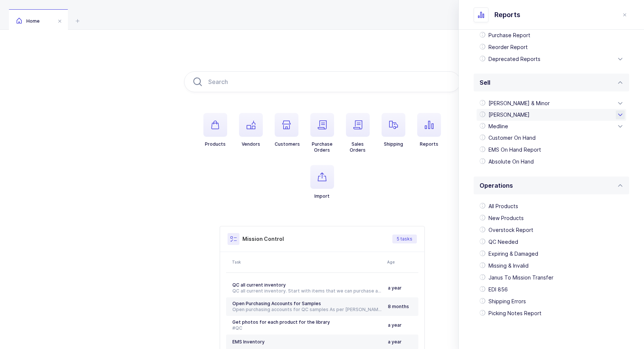 The height and width of the screenshot is (349, 644). Describe the element at coordinates (551, 230) in the screenshot. I see `div: Overstock Report` at that location.